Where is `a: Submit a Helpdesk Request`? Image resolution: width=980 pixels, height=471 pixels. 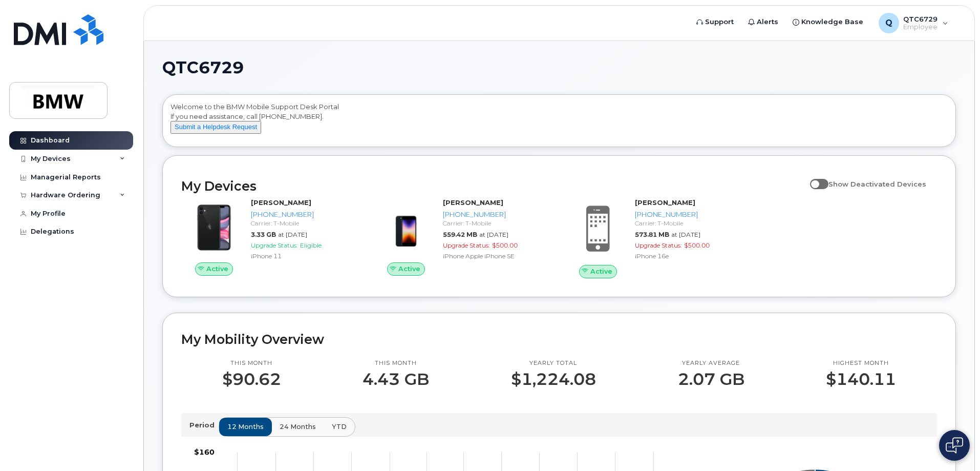
a: Submit a Helpdesk Request is located at coordinates (216, 127).